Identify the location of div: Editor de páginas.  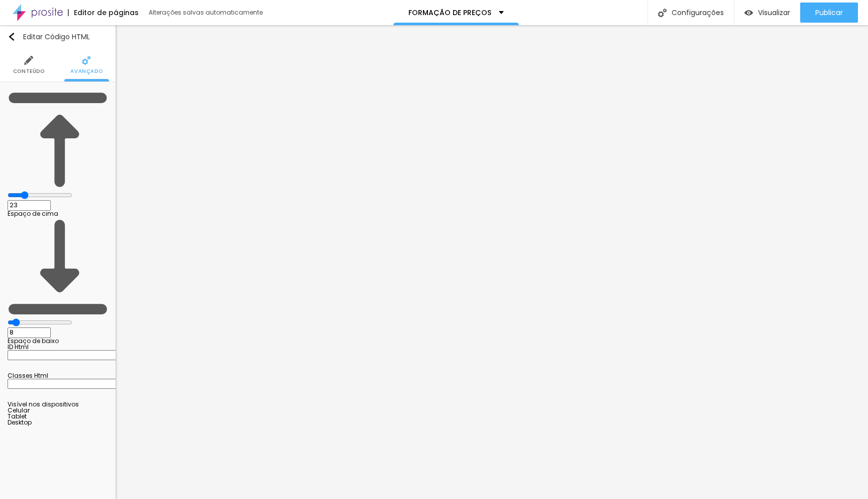
(103, 12).